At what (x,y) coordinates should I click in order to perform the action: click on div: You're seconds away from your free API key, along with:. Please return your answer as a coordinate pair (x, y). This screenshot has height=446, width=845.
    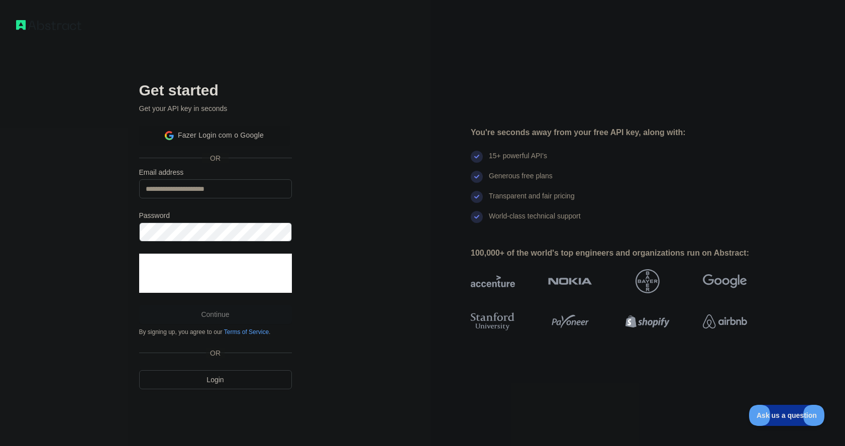
    Looking at the image, I should click on (625, 133).